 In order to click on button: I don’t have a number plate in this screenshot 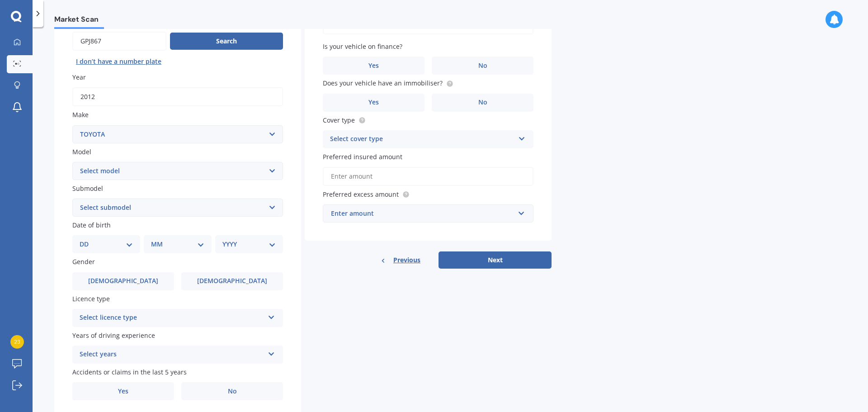, I will do `click(119, 61)`.